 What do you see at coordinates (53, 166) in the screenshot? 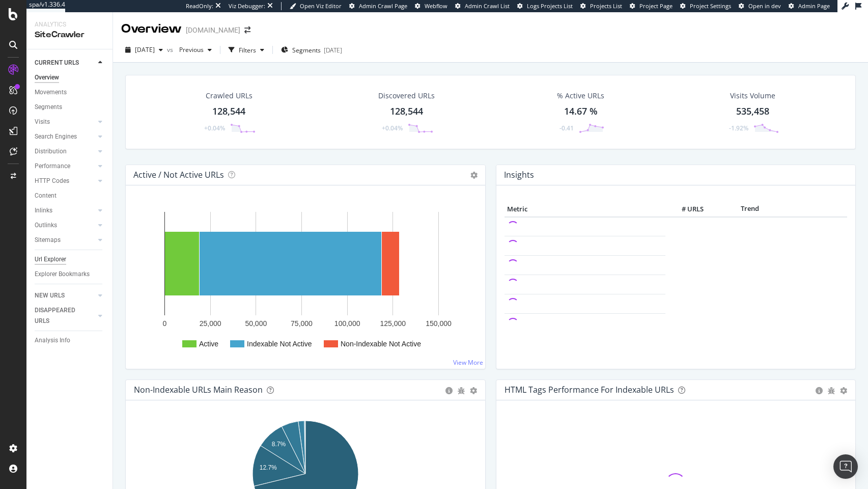
I see `div: Performance` at bounding box center [53, 166].